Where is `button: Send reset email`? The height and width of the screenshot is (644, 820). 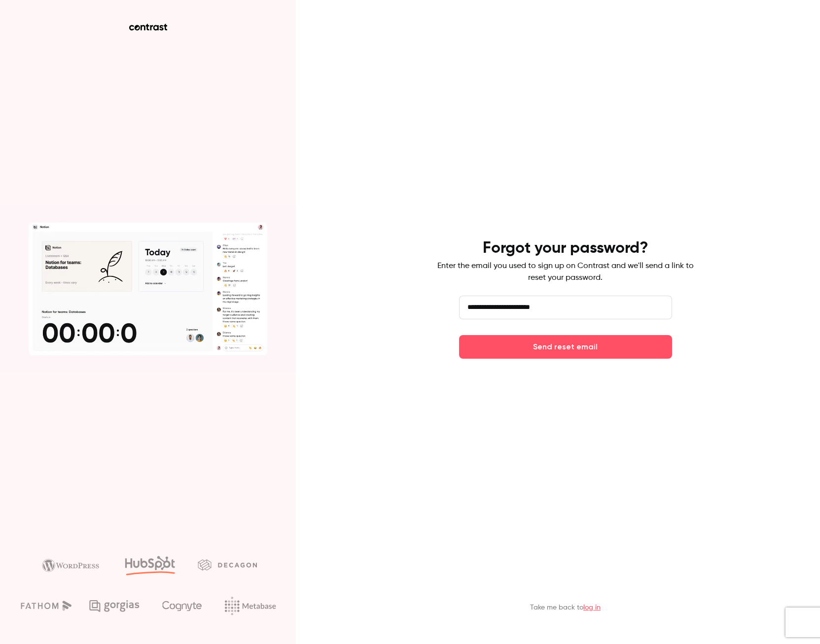
button: Send reset email is located at coordinates (566, 347).